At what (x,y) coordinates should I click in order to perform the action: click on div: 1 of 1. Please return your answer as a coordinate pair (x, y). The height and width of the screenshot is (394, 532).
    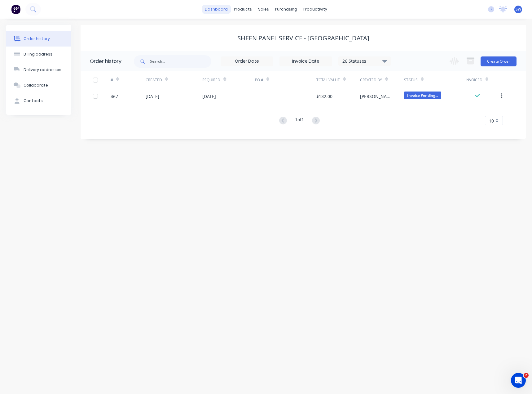
    Looking at the image, I should click on (299, 120).